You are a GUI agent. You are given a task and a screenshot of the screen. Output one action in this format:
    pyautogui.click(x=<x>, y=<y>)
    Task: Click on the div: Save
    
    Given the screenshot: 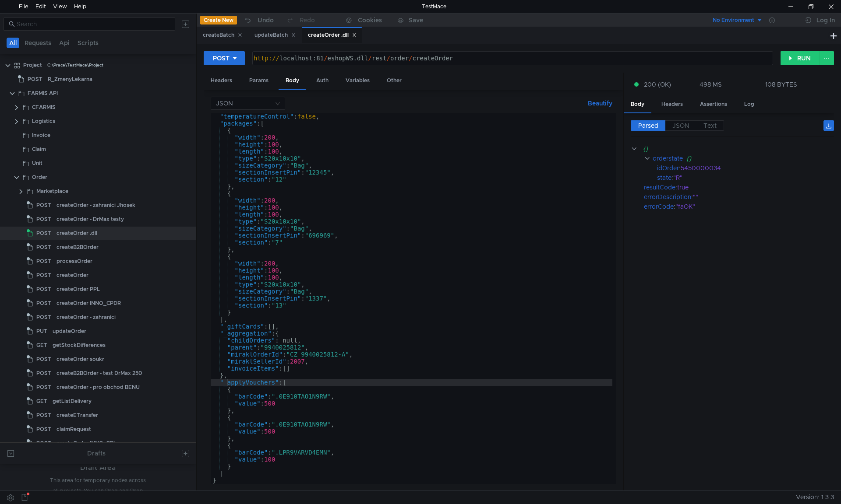 What is the action you would take?
    pyautogui.click(x=416, y=20)
    